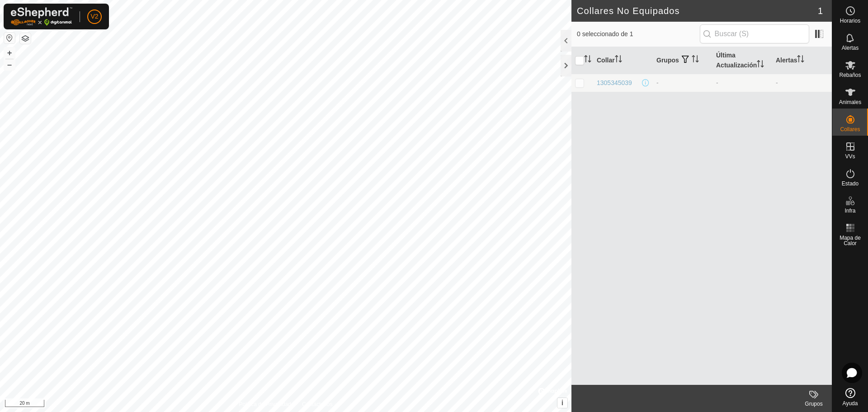  I want to click on input: Buscar (S), so click(755, 34).